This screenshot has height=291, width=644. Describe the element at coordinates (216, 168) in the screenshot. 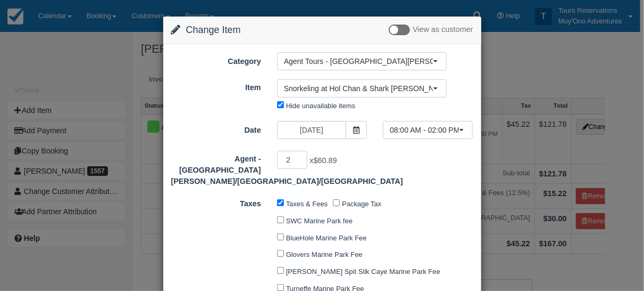

I see `label: Agent - San Pedro/Belize City/Caye Caulker` at that location.